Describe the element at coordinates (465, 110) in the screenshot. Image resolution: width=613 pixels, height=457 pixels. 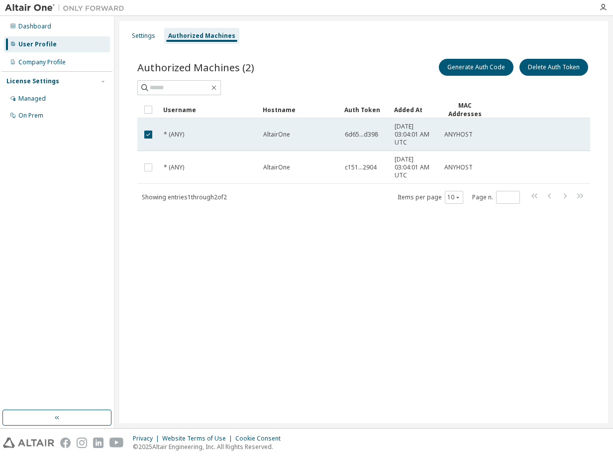
I see `div: MAC Addresses` at that location.